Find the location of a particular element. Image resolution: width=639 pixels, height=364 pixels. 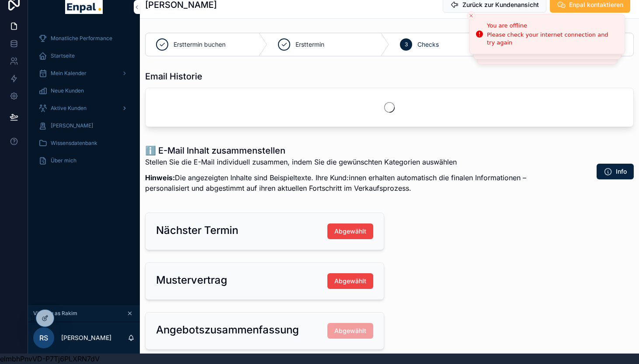

div: Please check your internet connection and try again is located at coordinates (552, 39).